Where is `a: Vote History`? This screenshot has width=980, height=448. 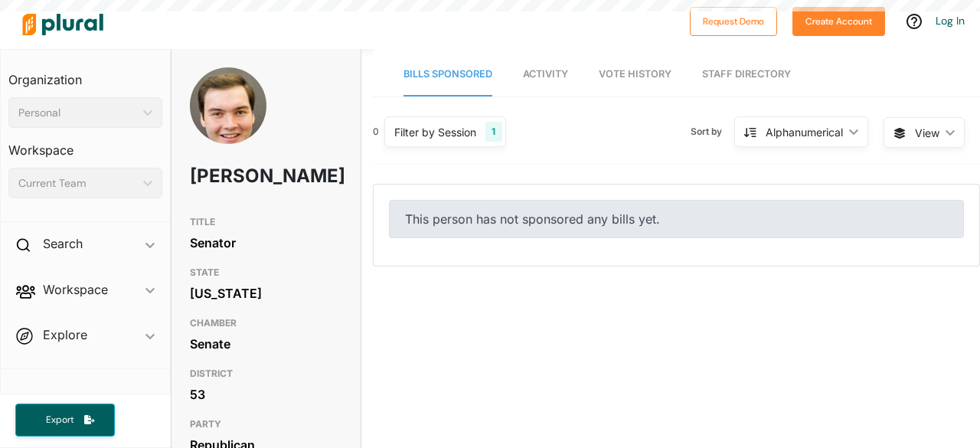 a: Vote History is located at coordinates (635, 74).